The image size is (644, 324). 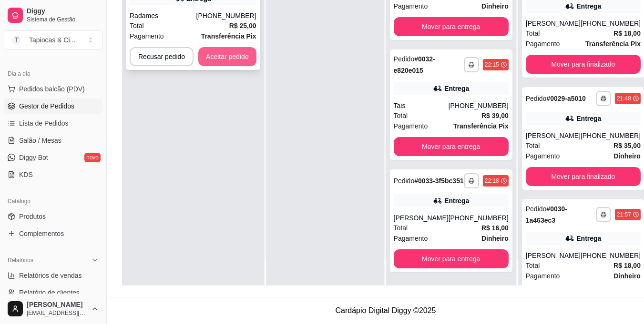 What do you see at coordinates (414, 64) in the screenshot?
I see `strong: # 0032-e820e015` at bounding box center [414, 64].